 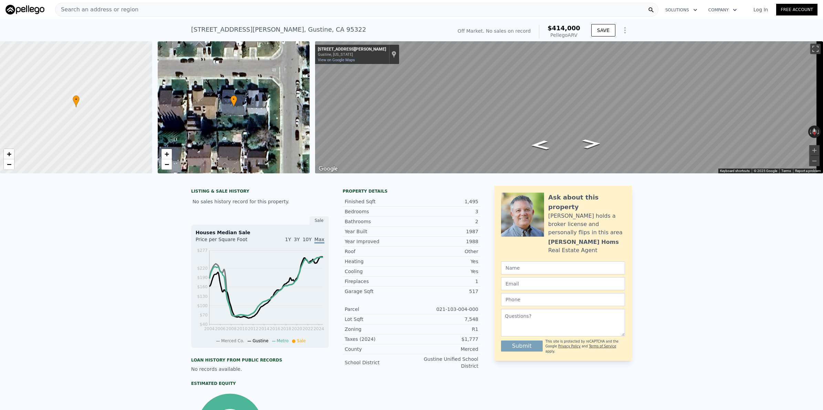 I want to click on span: $414,000, so click(x=564, y=28).